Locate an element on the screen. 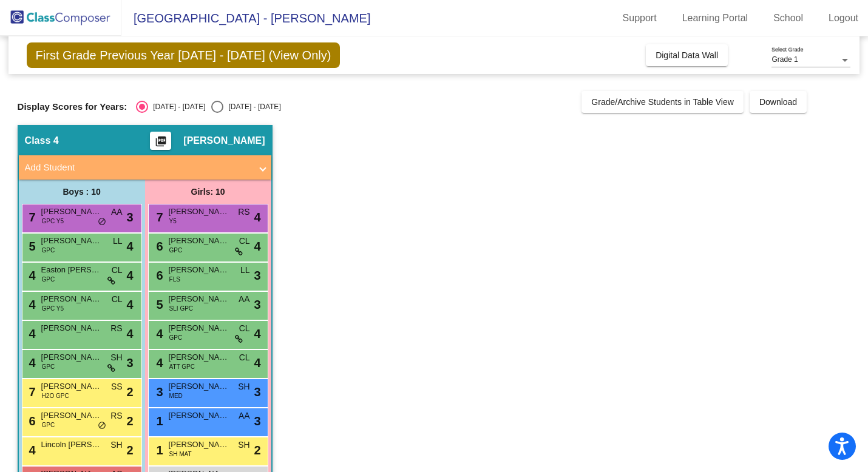 This screenshot has height=472, width=868. span: Grade 1 is located at coordinates (783, 60).